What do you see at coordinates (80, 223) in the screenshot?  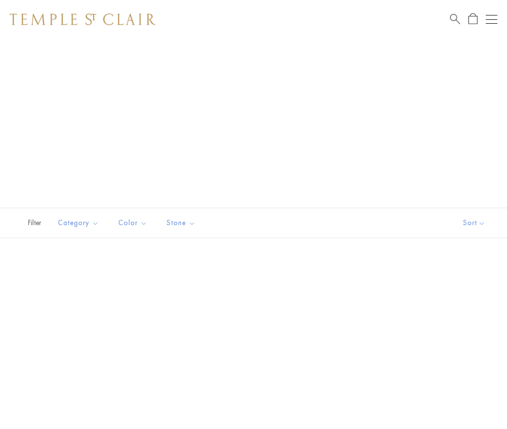 I see `span: Category` at bounding box center [80, 223].